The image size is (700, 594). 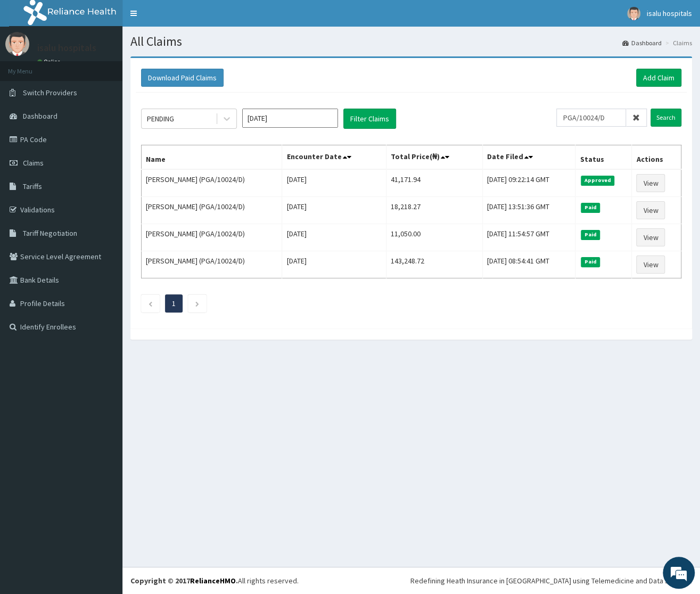 I want to click on footer: All rights reserved., so click(x=411, y=581).